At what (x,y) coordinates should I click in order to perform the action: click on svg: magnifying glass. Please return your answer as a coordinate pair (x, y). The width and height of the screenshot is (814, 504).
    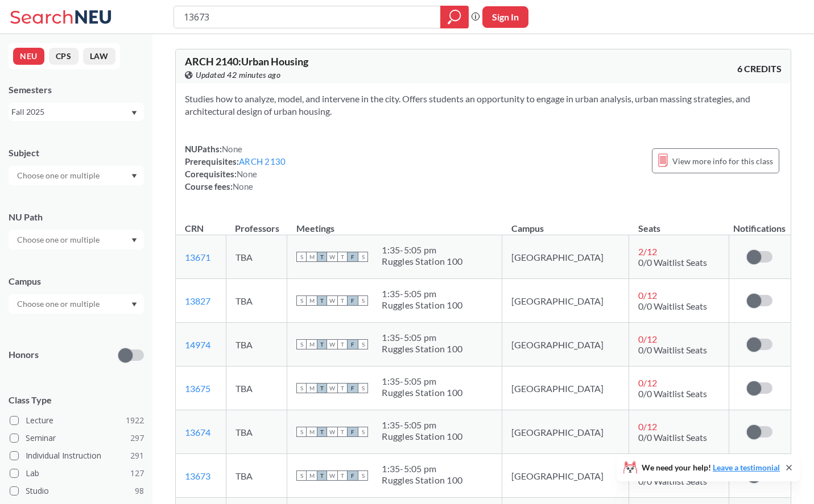
    Looking at the image, I should click on (455, 17).